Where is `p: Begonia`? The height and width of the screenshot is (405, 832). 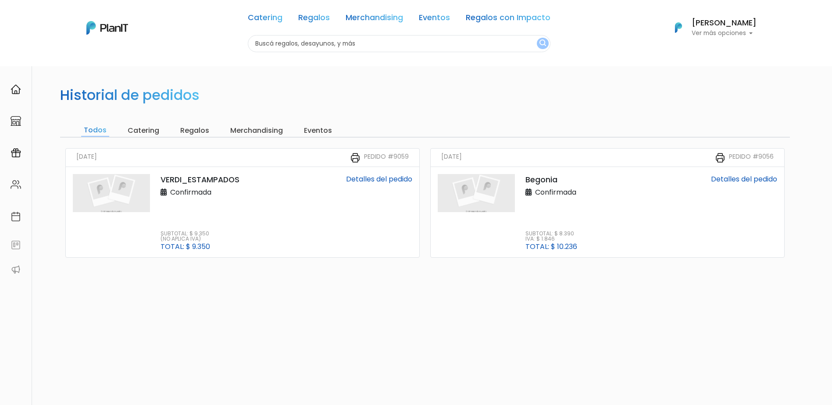 p: Begonia is located at coordinates (579, 180).